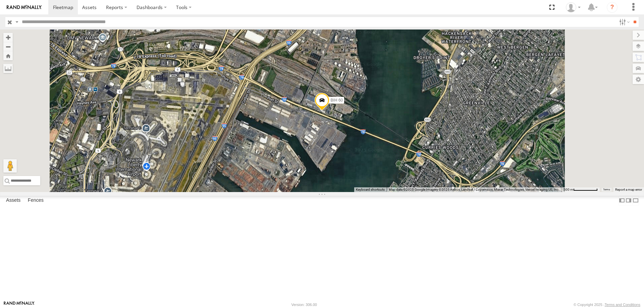  I want to click on label: Map Settings, so click(638, 80).